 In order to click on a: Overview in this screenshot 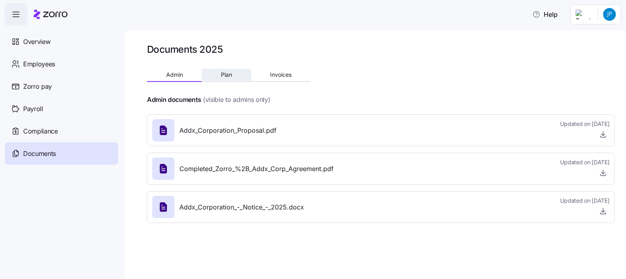, I will do `click(62, 42)`.